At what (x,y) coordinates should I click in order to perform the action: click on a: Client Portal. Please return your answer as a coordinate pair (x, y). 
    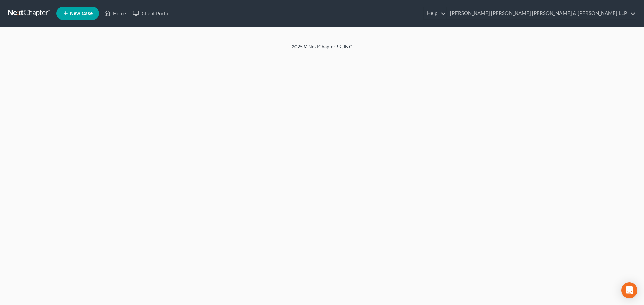
    Looking at the image, I should click on (151, 14).